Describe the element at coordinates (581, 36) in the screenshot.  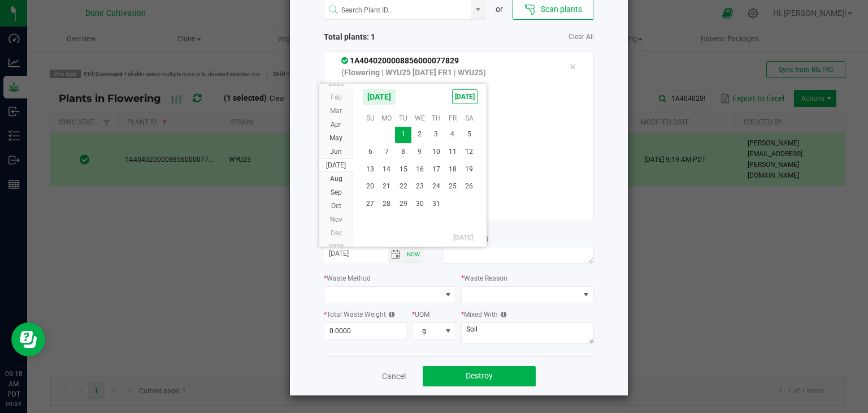
I see `a: Clear All` at that location.